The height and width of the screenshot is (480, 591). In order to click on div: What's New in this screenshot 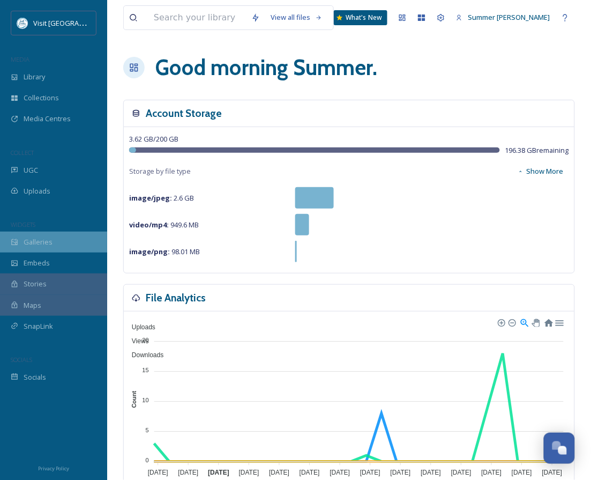, I will do `click(361, 18)`.